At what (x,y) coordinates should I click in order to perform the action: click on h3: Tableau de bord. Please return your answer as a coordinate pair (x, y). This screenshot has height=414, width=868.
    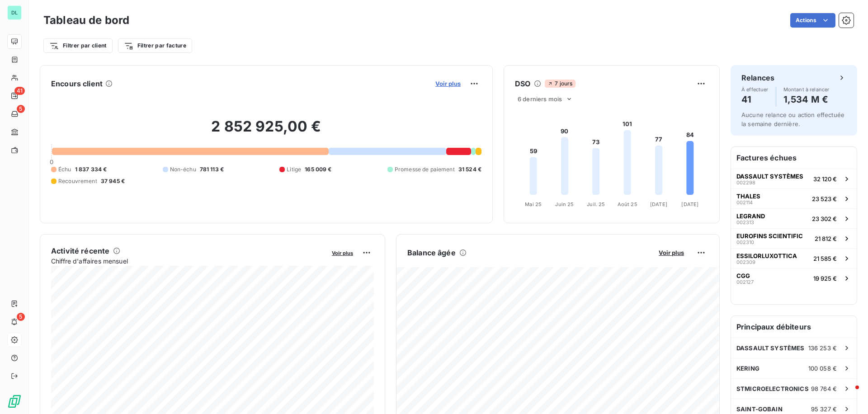
    Looking at the image, I should click on (86, 20).